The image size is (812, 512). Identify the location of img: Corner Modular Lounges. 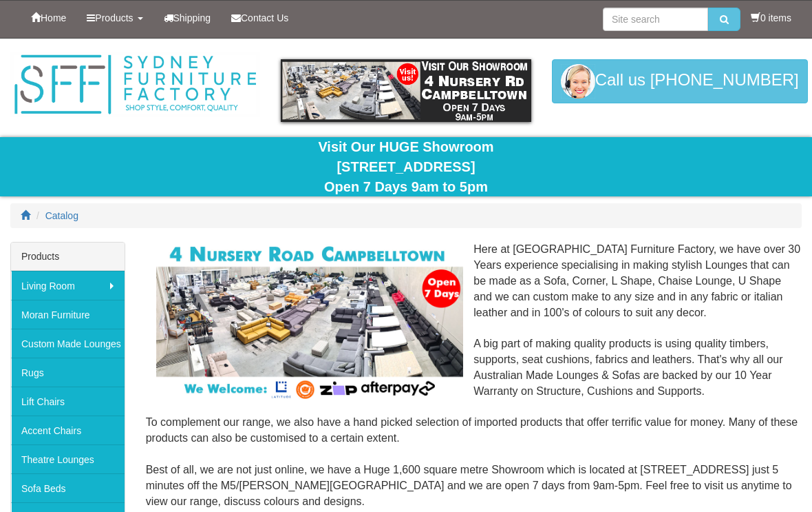
(310, 321).